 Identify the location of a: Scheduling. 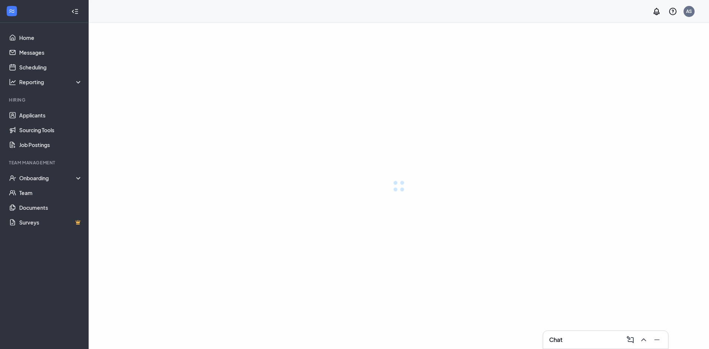
(51, 67).